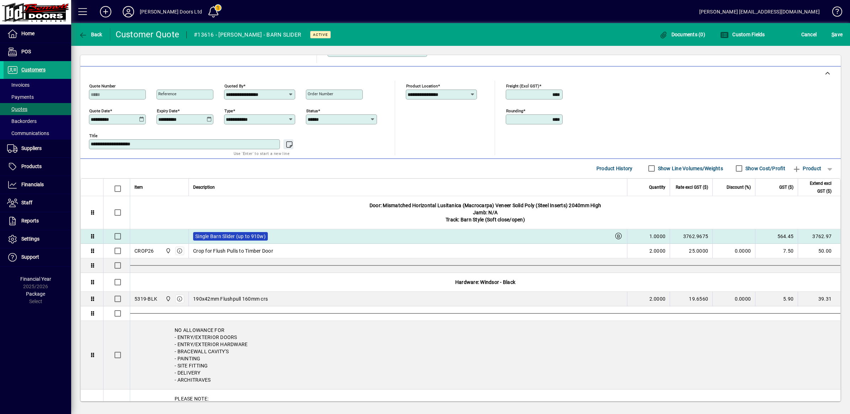 This screenshot has width=850, height=414. Describe the element at coordinates (691, 299) in the screenshot. I see `div: 19.6560` at that location.